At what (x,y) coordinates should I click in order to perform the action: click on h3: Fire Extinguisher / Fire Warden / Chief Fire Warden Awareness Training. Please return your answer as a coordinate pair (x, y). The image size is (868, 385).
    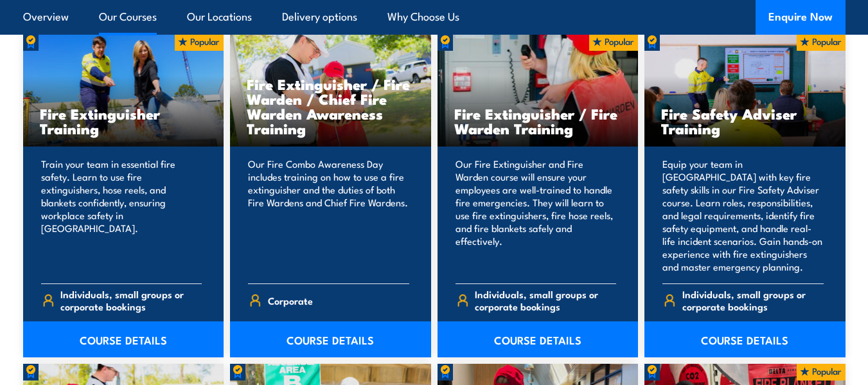
    Looking at the image, I should click on (330, 106).